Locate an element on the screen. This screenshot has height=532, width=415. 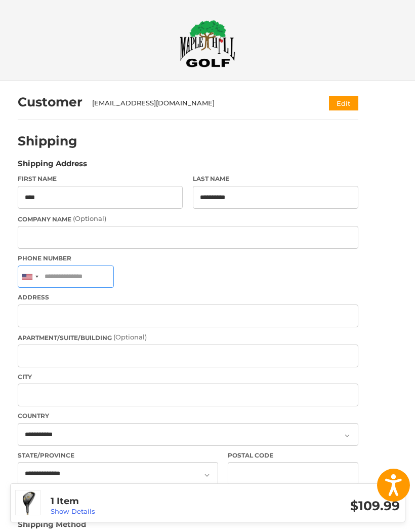
img: Maple Hill Golf is located at coordinates (208, 44).